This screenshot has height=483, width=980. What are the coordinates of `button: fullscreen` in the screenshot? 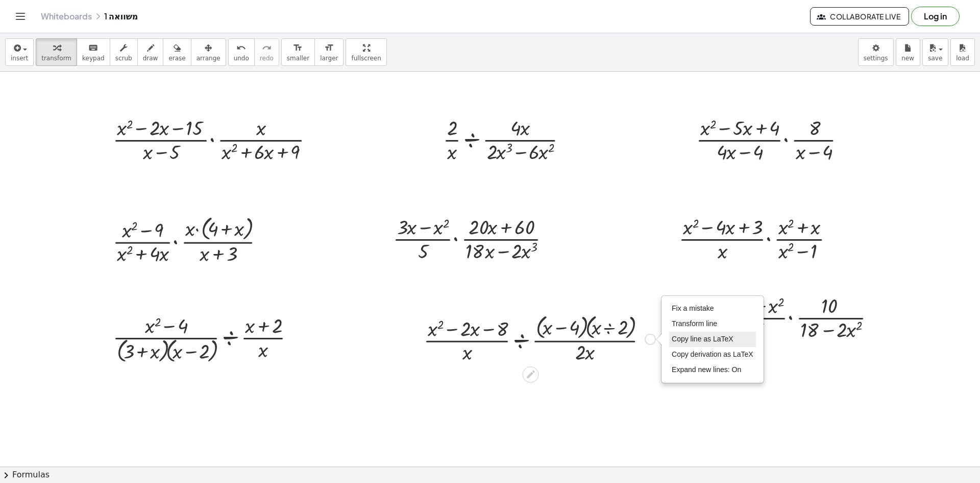 It's located at (366, 52).